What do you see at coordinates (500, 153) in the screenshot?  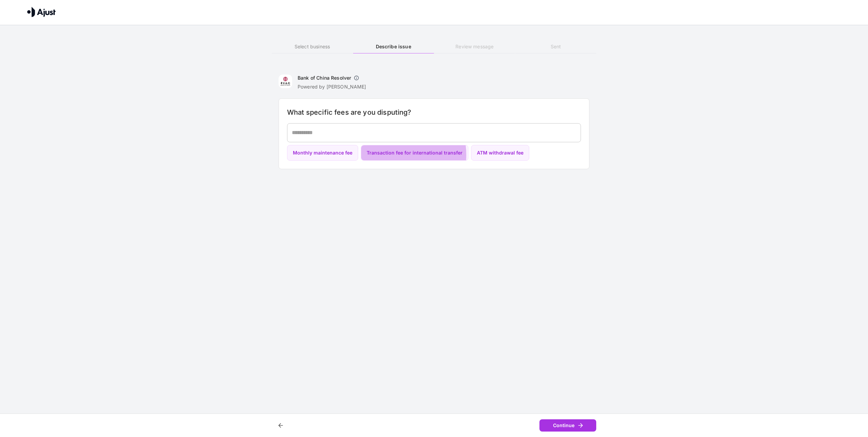 I see `button: ATM withdrawal fee` at bounding box center [500, 153].